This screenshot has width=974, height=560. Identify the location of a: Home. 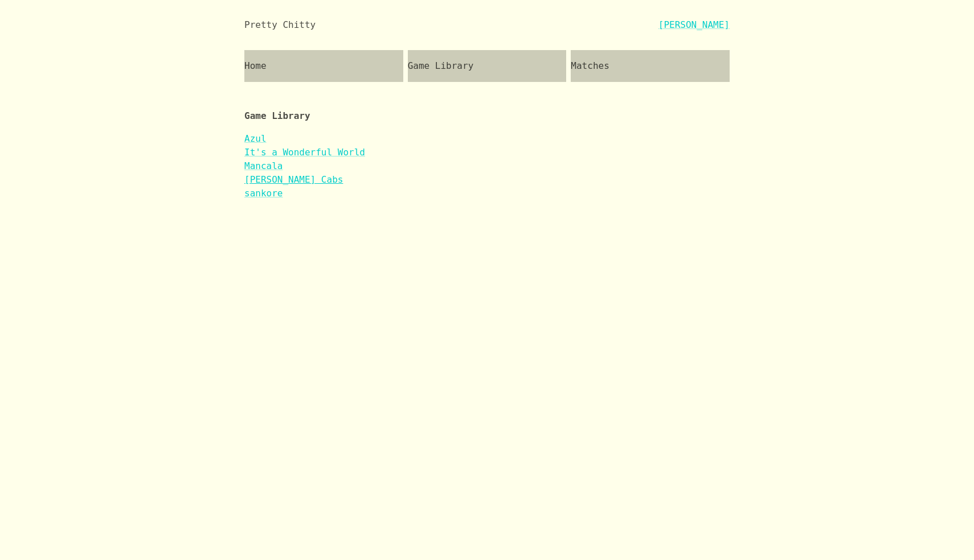
(323, 66).